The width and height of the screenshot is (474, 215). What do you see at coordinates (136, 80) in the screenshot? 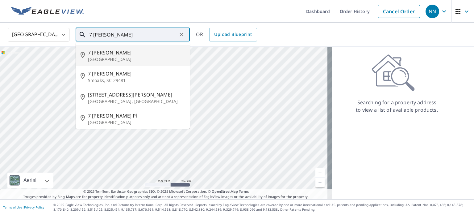
I see `p: Smoaks, SC 29481` at bounding box center [136, 80].